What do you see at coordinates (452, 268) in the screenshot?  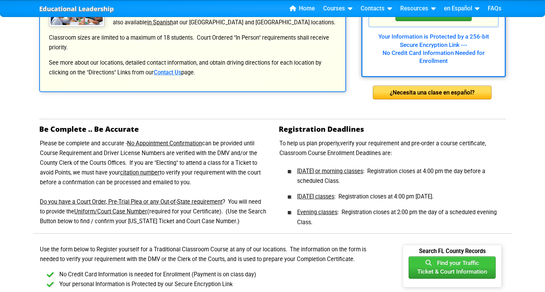 I see `button: Find your TrafficTicket & Court Information` at bounding box center [452, 268].